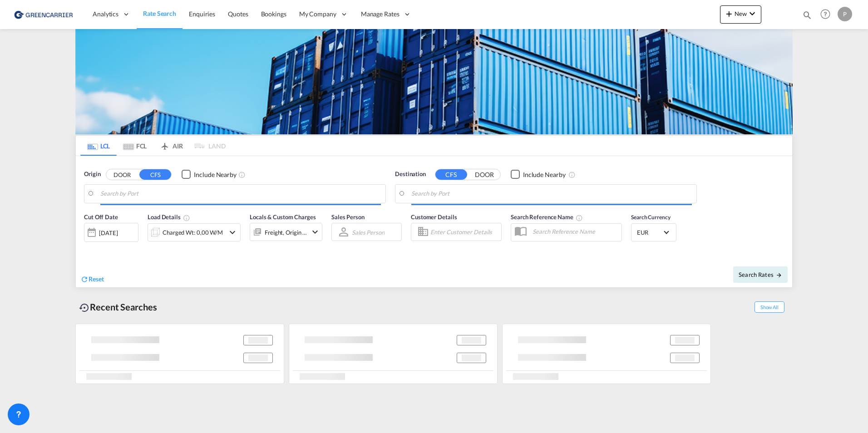  I want to click on md-select: Sales Person, so click(368, 232).